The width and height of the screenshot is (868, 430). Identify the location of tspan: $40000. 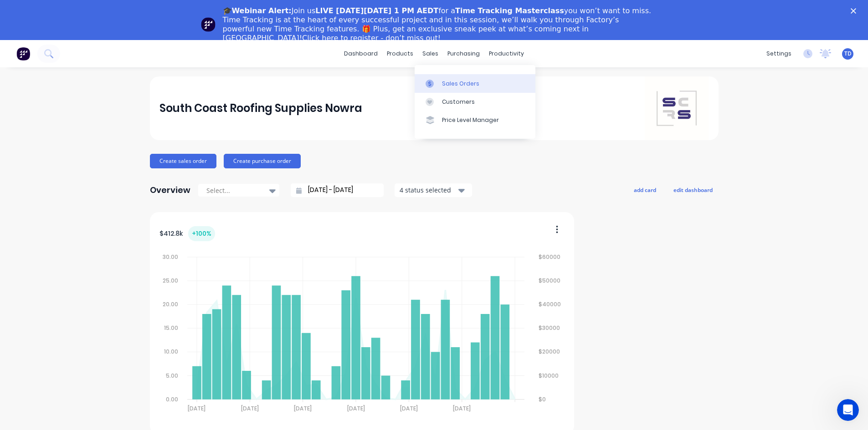
(550, 305).